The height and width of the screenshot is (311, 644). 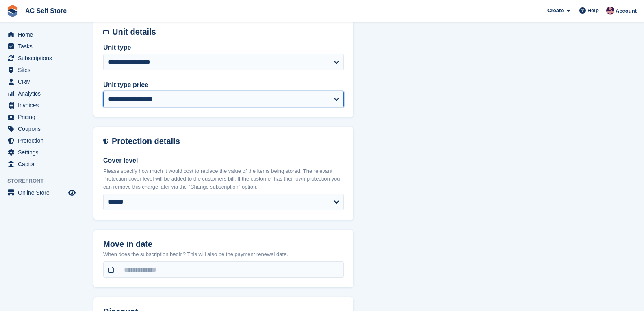 I want to click on span: Pricing, so click(x=42, y=117).